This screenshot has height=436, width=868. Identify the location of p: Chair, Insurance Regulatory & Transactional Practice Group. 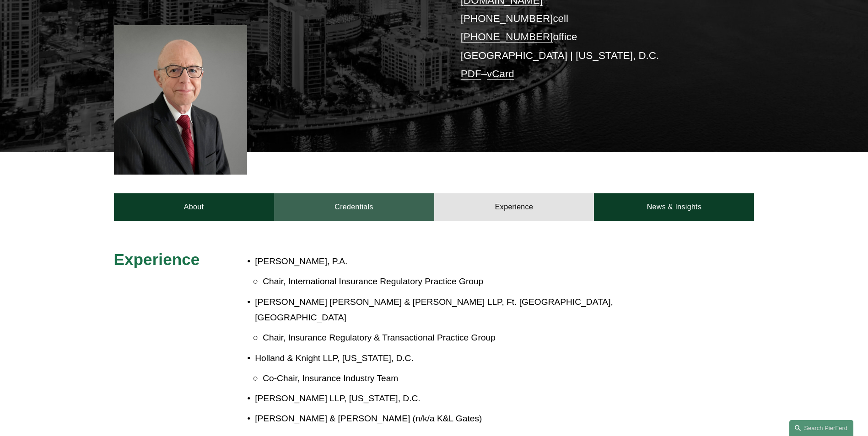
(468, 338).